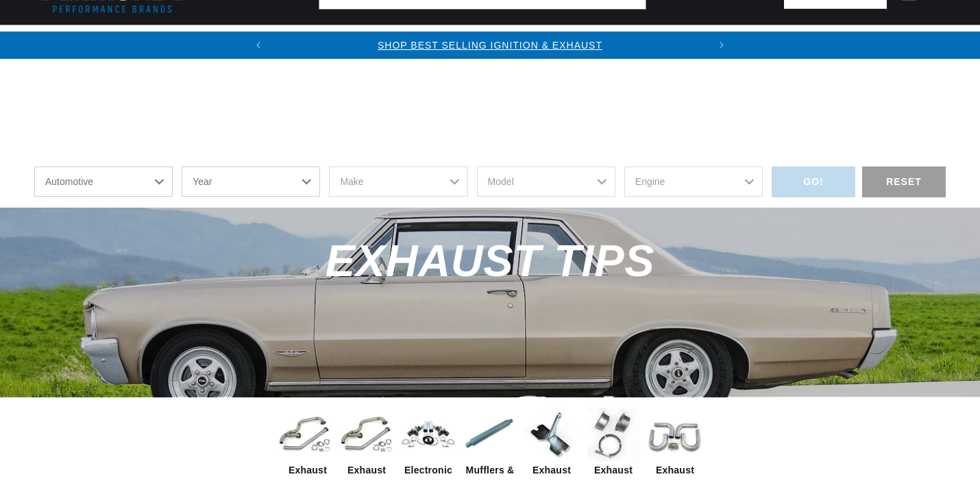 The height and width of the screenshot is (481, 980). I want to click on button: Translation missing: en.sections.announcements.previous_announcement, so click(258, 46).